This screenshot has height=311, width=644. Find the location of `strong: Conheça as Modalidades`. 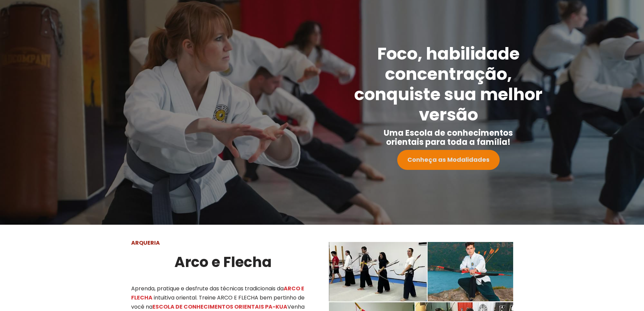

strong: Conheça as Modalidades is located at coordinates (448, 159).